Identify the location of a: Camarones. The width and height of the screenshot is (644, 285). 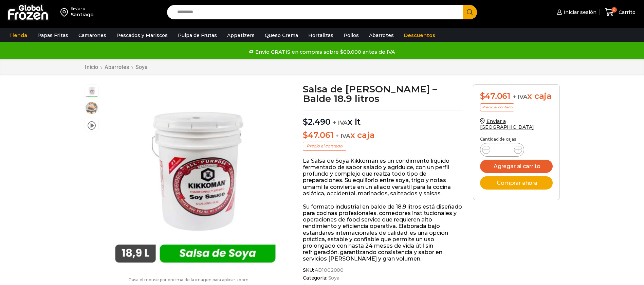
(92, 35).